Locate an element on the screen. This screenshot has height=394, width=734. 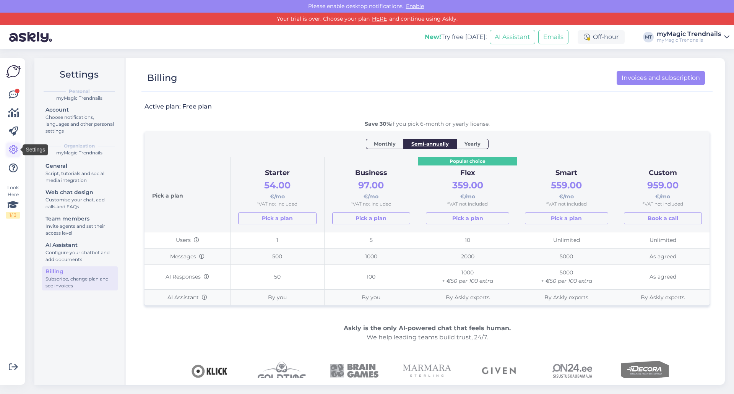
a: AI AssistantConfigure your chatbot and add documents is located at coordinates (80, 252).